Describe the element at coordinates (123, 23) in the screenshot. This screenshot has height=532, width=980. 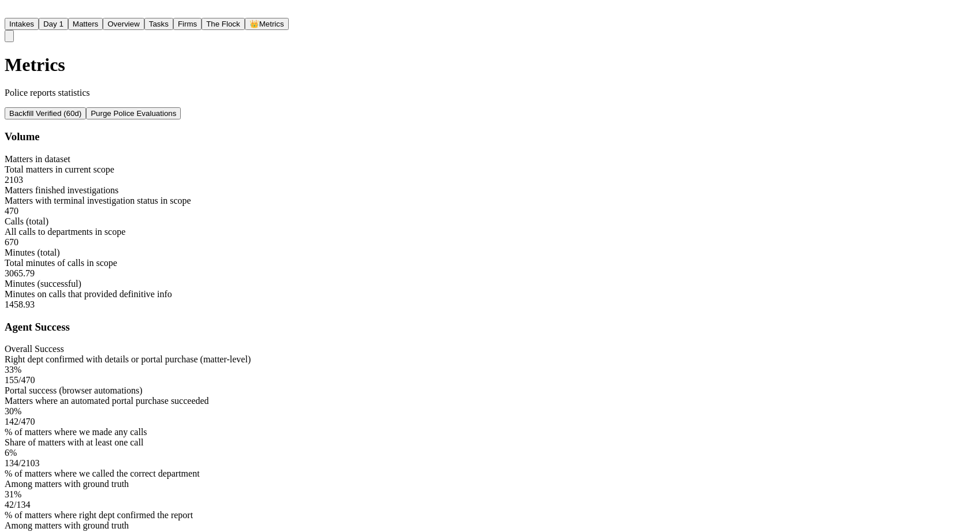
I see `a: Overview` at that location.